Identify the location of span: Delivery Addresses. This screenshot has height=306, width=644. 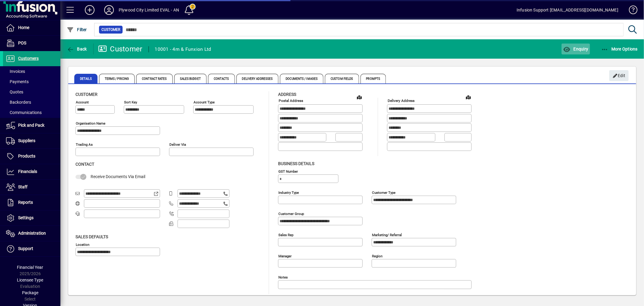
(257, 78).